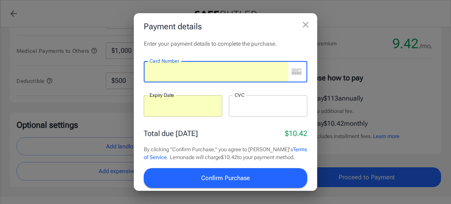 The width and height of the screenshot is (451, 204). I want to click on p: Enter your payment details to complete the purchase., so click(225, 44).